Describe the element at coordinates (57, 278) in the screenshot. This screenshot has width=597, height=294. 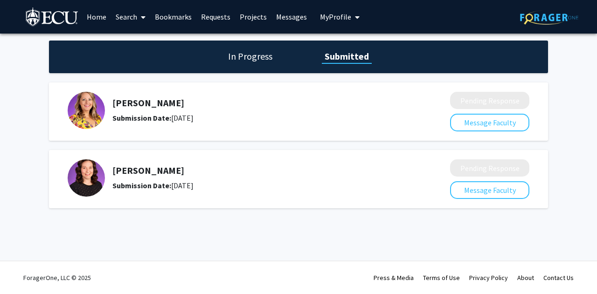
I see `div: ForagerOne, LLC © 2025` at that location.